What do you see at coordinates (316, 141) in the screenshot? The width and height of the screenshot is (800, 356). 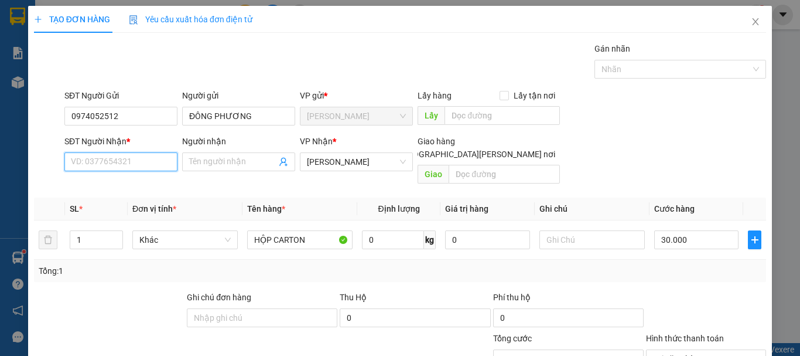 I see `span: VP Nhận` at bounding box center [316, 141].